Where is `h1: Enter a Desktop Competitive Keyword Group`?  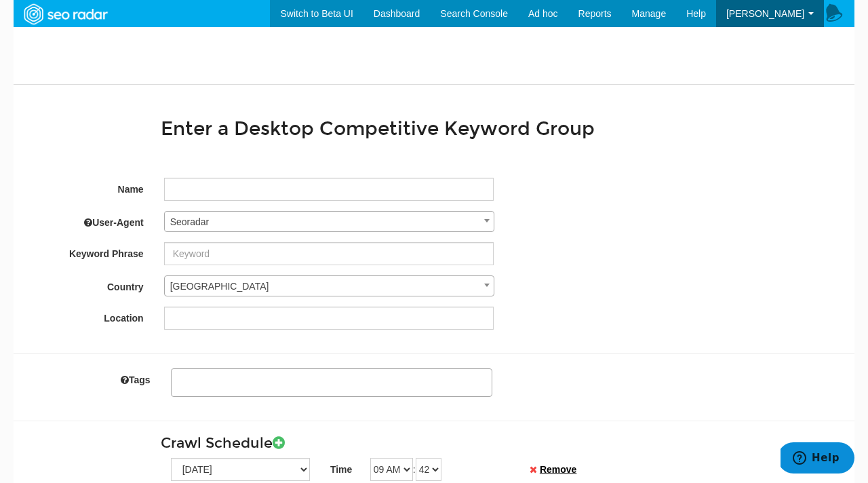 h1: Enter a Desktop Competitive Keyword Group is located at coordinates (502, 129).